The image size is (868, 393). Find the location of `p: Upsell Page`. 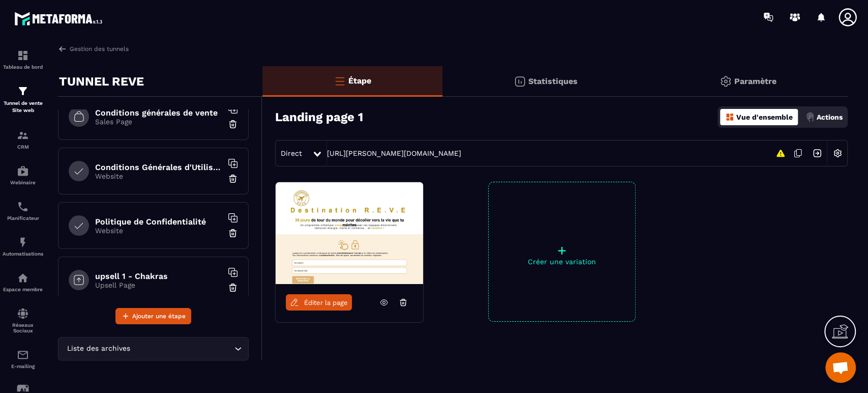

p: Upsell Page is located at coordinates (159, 285).